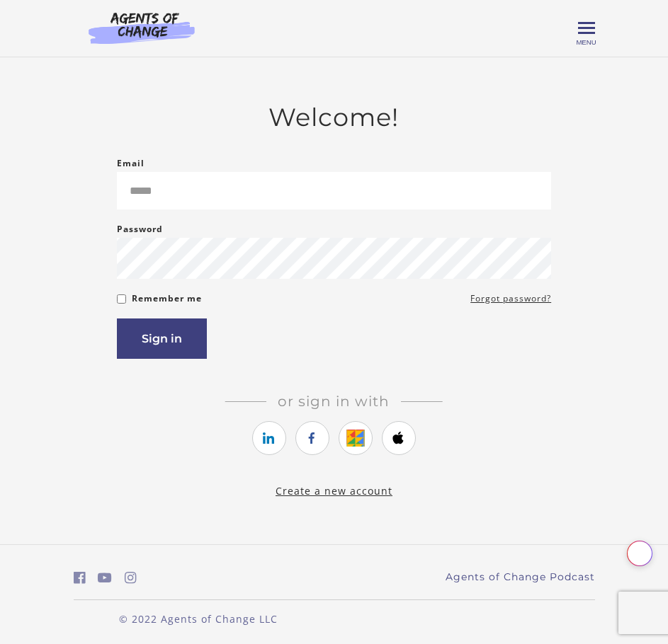 Image resolution: width=668 pixels, height=644 pixels. I want to click on label: Remember me, so click(167, 299).